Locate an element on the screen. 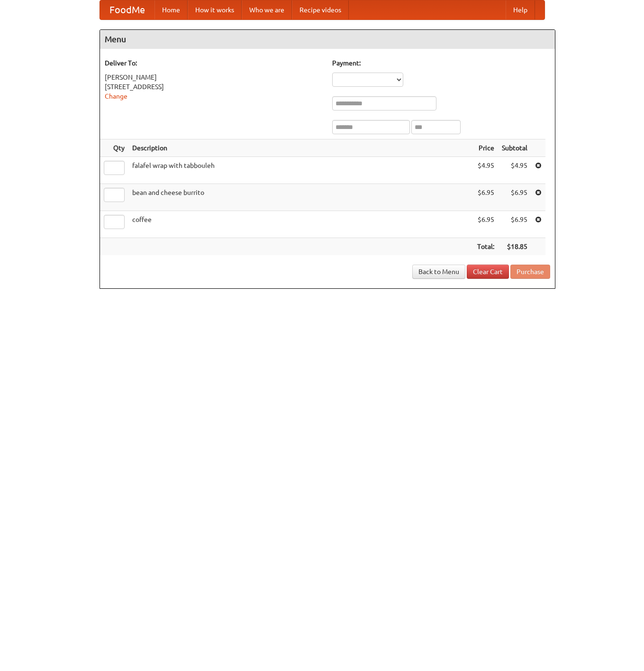 The height and width of the screenshot is (671, 644). th: Description is located at coordinates (301, 148).